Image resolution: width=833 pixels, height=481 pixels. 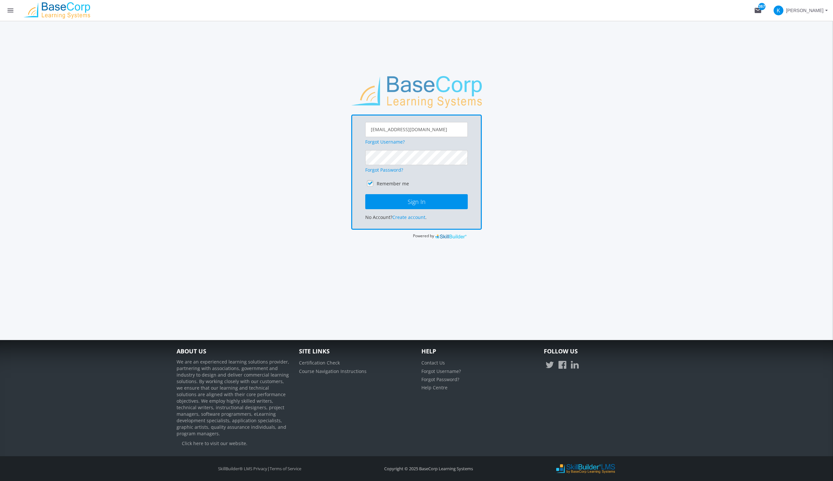 I want to click on span: No Account? ., so click(x=396, y=217).